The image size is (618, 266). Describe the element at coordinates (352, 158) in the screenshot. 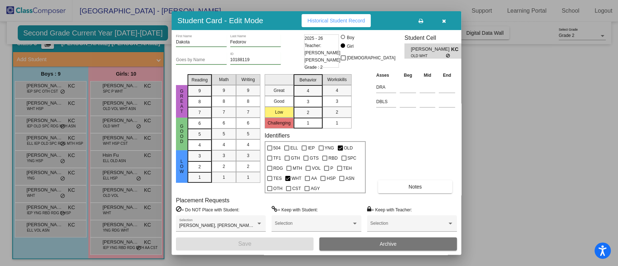

I see `span: SPC` at that location.